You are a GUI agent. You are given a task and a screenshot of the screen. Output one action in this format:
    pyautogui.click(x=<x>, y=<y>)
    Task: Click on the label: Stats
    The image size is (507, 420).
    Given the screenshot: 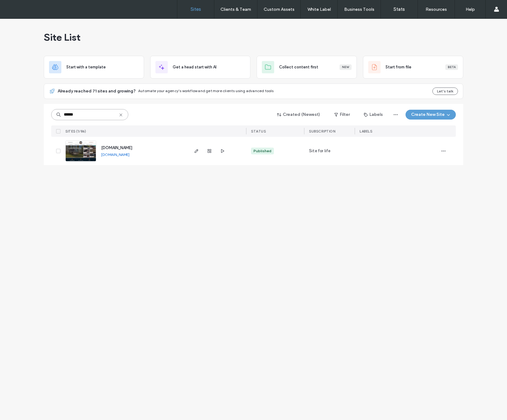 What is the action you would take?
    pyautogui.click(x=399, y=9)
    